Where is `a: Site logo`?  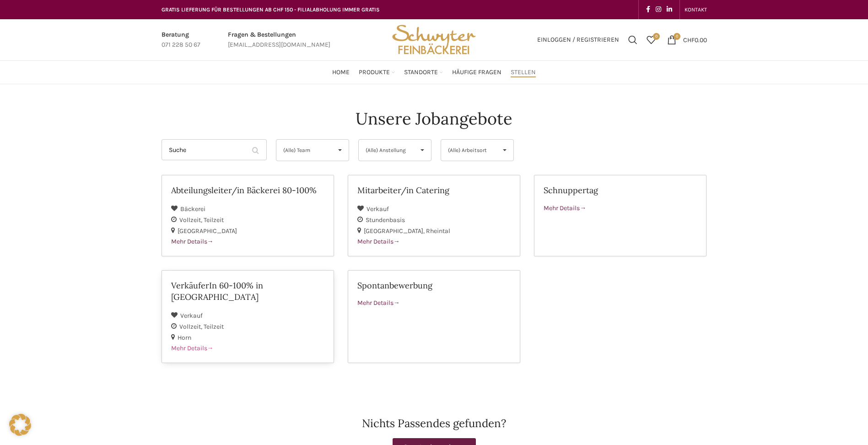
a: Site logo is located at coordinates (434, 39).